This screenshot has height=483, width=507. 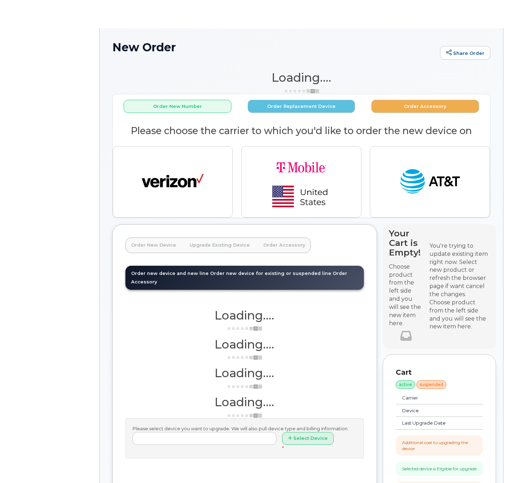 I want to click on td: Device, so click(x=431, y=411).